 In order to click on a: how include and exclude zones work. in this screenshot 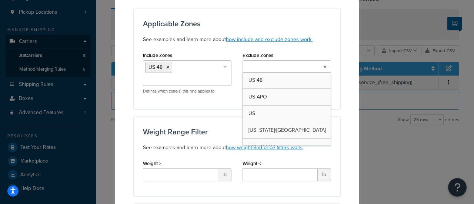, I will do `click(269, 39)`.